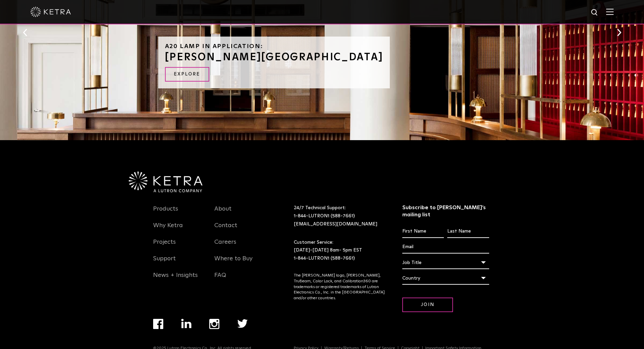  What do you see at coordinates (187, 323) in the screenshot?
I see `img: linkedin` at bounding box center [187, 323].